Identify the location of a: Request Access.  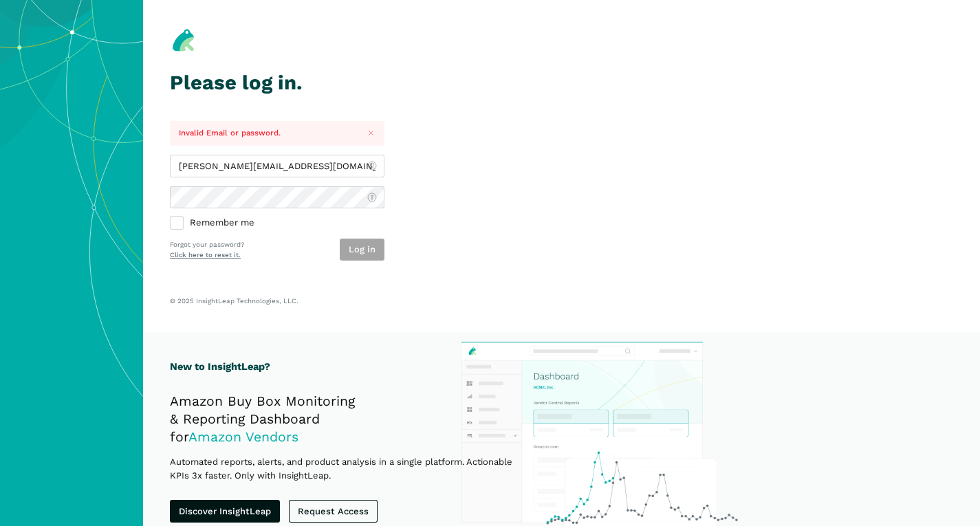
(333, 511).